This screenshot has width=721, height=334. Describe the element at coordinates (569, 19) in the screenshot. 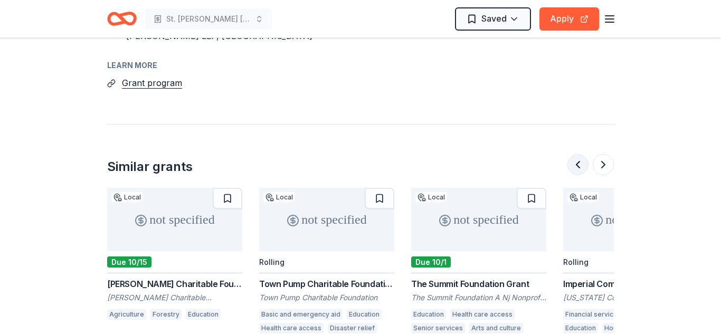

I see `button: Apply` at that location.